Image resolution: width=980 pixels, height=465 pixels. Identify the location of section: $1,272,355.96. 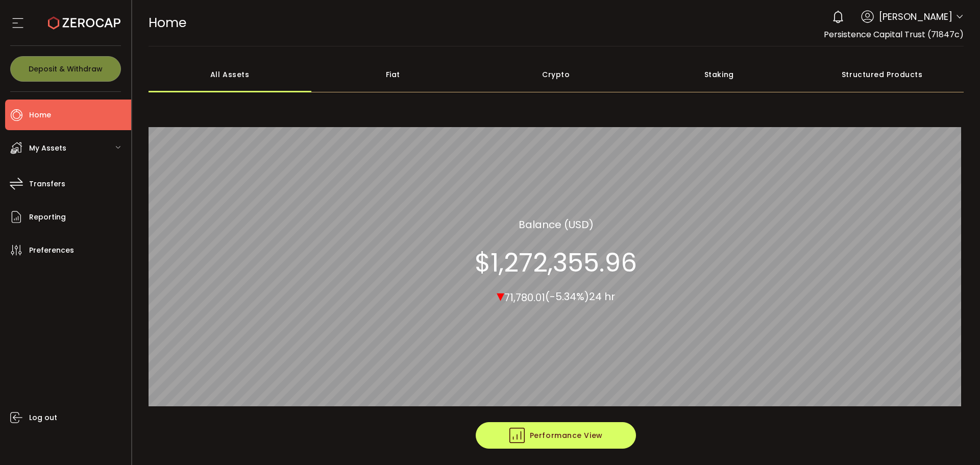
(556, 262).